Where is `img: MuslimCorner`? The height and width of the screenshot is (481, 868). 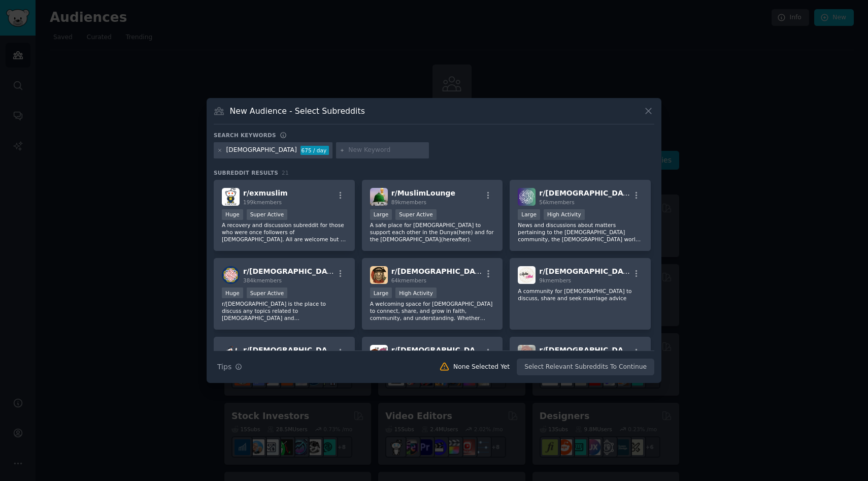
img: MuslimCorner is located at coordinates (379, 275).